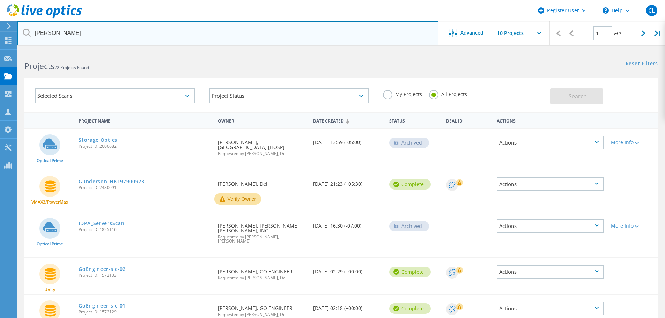 The width and height of the screenshot is (665, 318). Describe the element at coordinates (576, 96) in the screenshot. I see `button: Search` at that location.